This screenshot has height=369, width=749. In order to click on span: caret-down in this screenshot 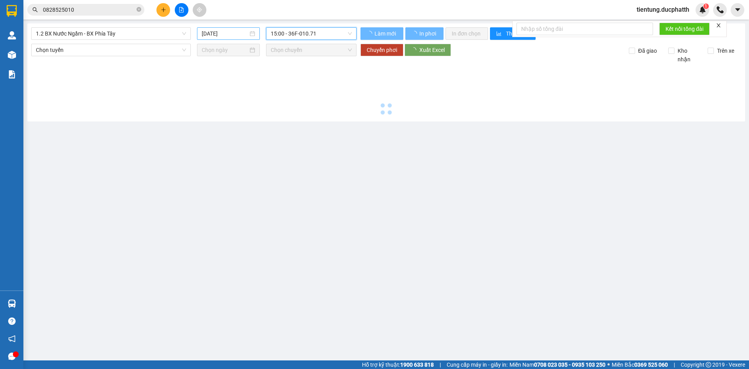, I will do `click(738, 10)`.